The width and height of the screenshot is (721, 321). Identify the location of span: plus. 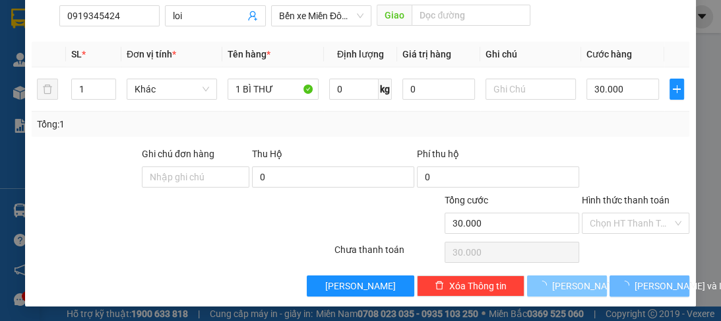
(677, 89).